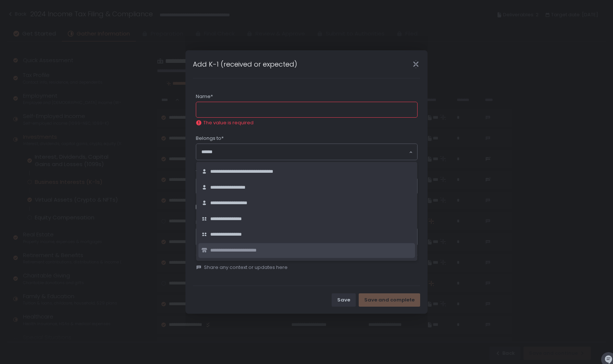  Describe the element at coordinates (344, 300) in the screenshot. I see `div: Save` at that location.